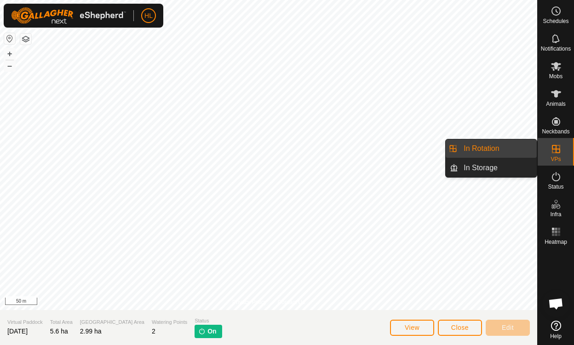  Describe the element at coordinates (508, 327) in the screenshot. I see `span: Edit` at that location.